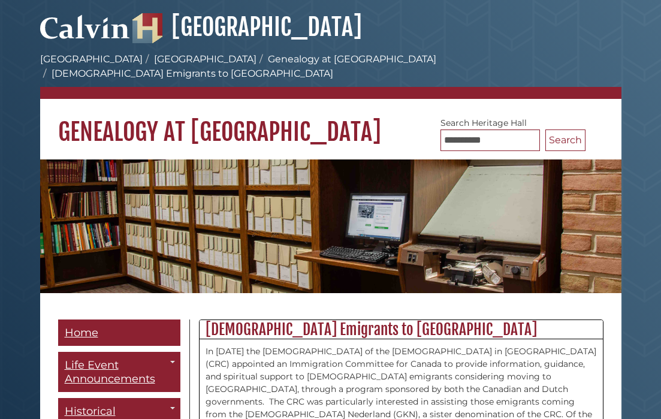 The width and height of the screenshot is (661, 419). I want to click on span: Home, so click(81, 332).